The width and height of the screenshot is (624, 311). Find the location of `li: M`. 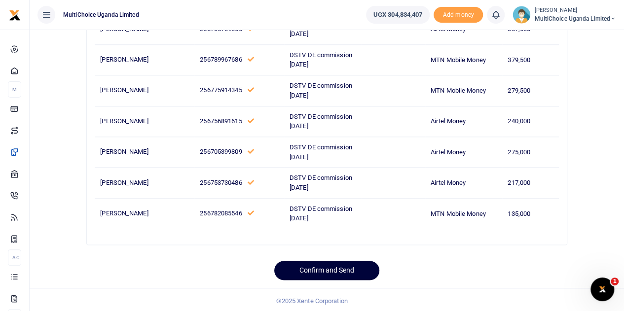

li: M is located at coordinates (14, 89).